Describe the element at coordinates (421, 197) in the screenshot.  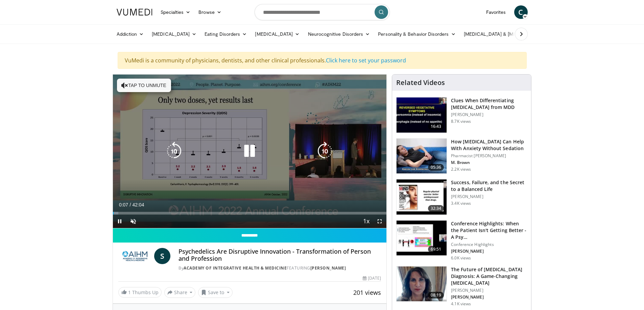
I see `img: 7307c1c9-cd96-462b-8187-bd7a74dc6cb1.150x105_q85_crop-smart_upscale.jpg` at that location.